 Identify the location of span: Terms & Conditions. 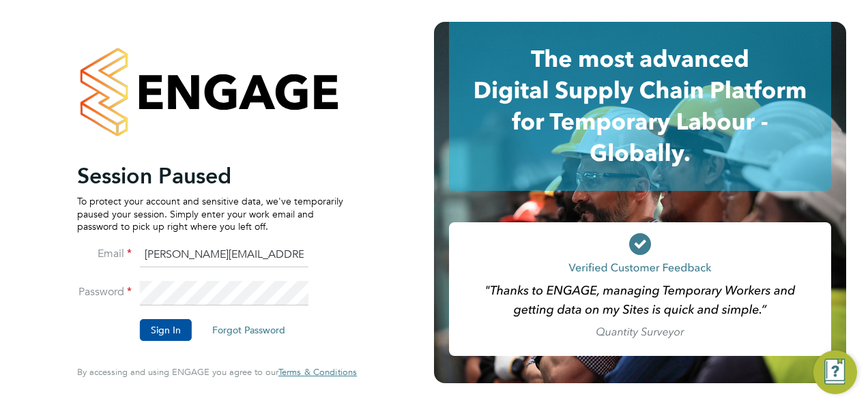
(317, 372).